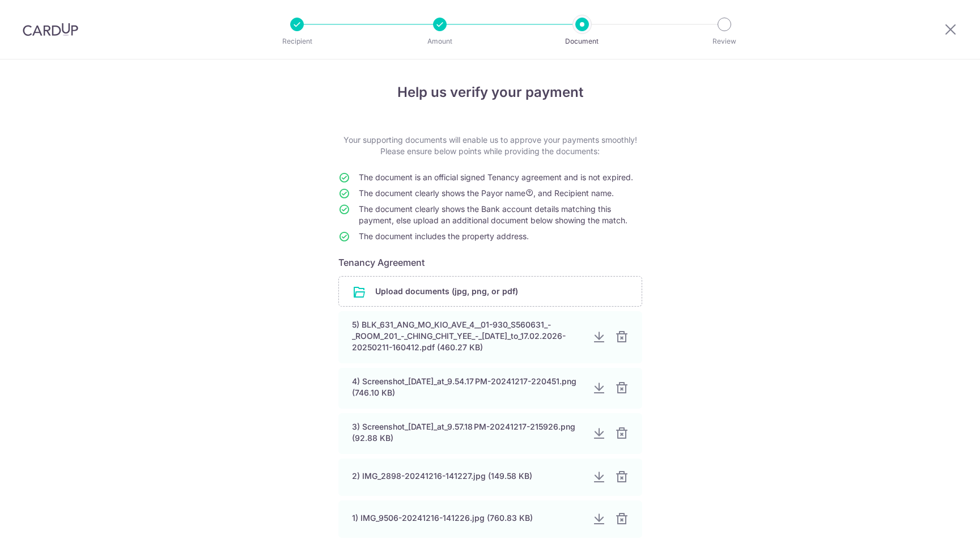 The width and height of the screenshot is (980, 560). I want to click on div: 1) IMG_9506-20241216-141226.jpg (760.83 KB), so click(468, 518).